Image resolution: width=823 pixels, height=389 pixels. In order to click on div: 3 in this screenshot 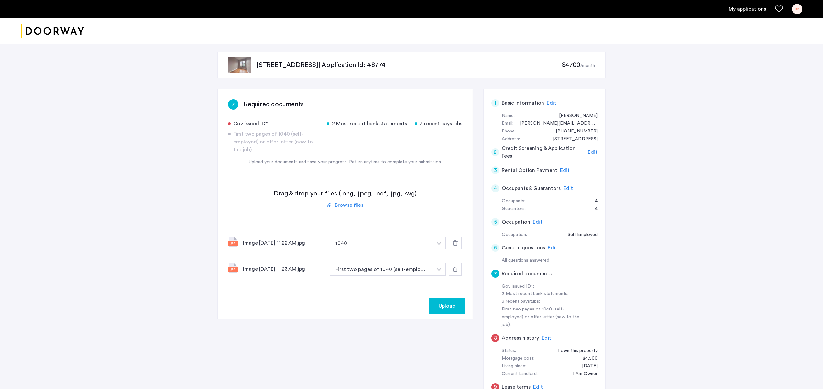, I will do `click(495, 170)`.